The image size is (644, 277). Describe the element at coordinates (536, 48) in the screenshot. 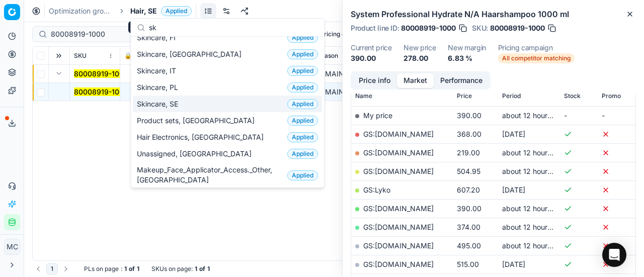

I see `dt: Pricing campaign` at that location.